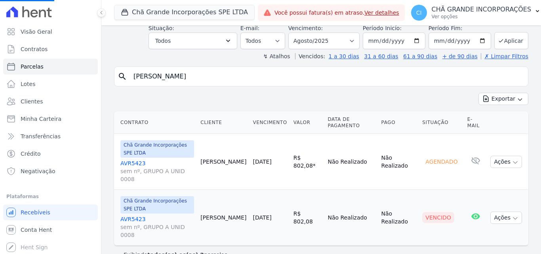  I want to click on a: Negativação, so click(50, 171).